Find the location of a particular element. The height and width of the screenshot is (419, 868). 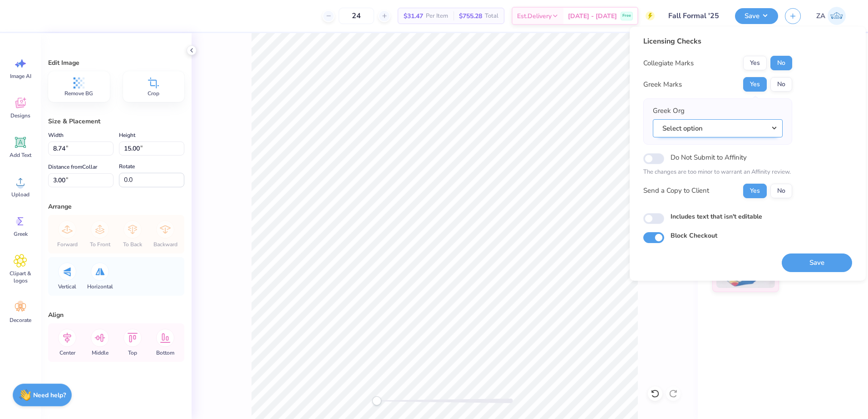

span: $755.28 is located at coordinates (470, 16).